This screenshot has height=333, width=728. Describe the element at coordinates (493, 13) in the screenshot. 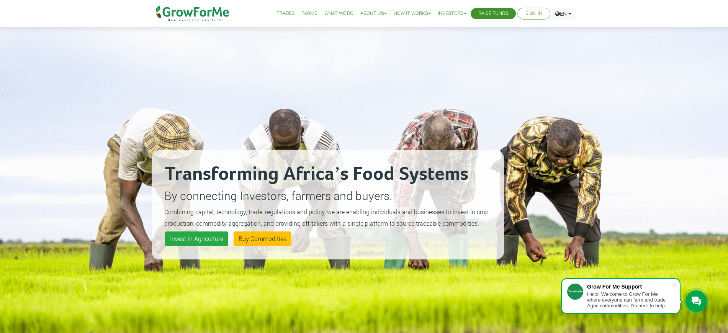

I see `a: Raise Funds` at that location.